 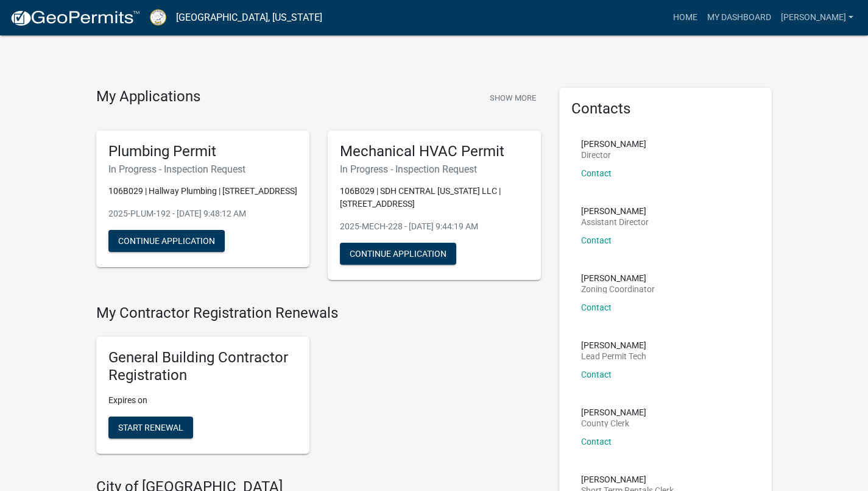 What do you see at coordinates (435, 151) in the screenshot?
I see `h5: Mechanical HVAC Permit` at bounding box center [435, 151].